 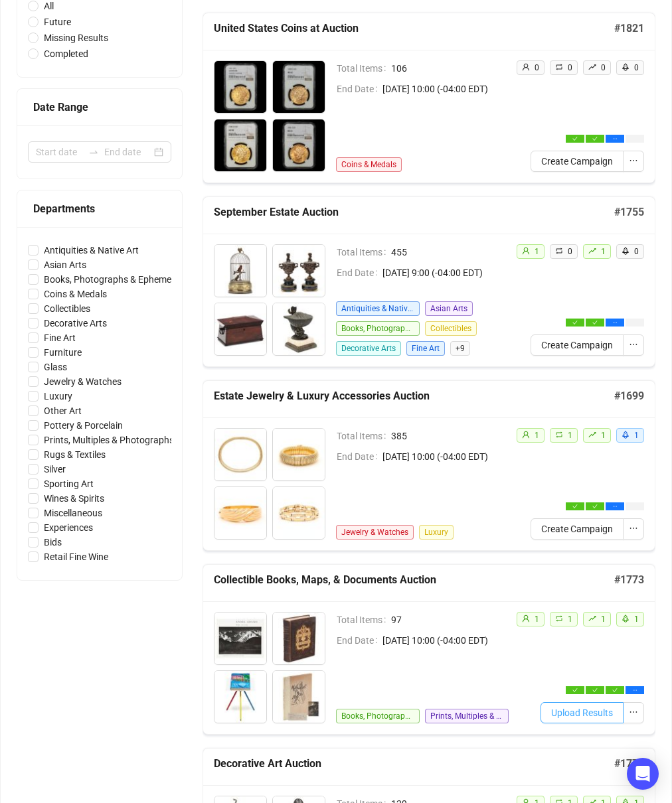 What do you see at coordinates (582, 713) in the screenshot?
I see `button: Upload Results` at bounding box center [582, 713].